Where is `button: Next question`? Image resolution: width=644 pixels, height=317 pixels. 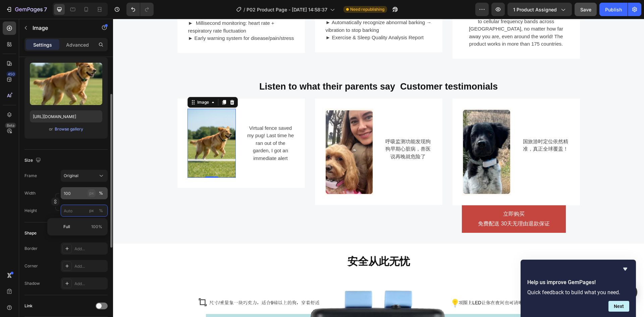
button: Next question is located at coordinates (619, 306).